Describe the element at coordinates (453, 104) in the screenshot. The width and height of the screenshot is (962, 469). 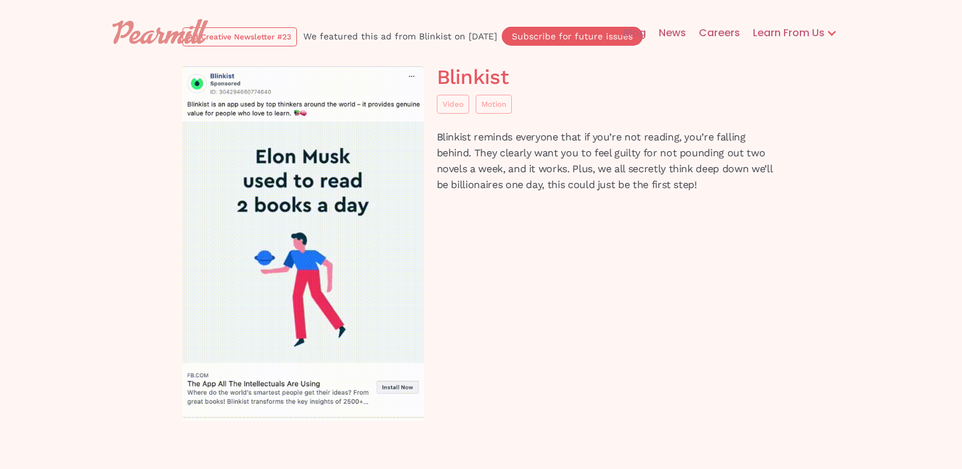
I see `a: Video` at that location.